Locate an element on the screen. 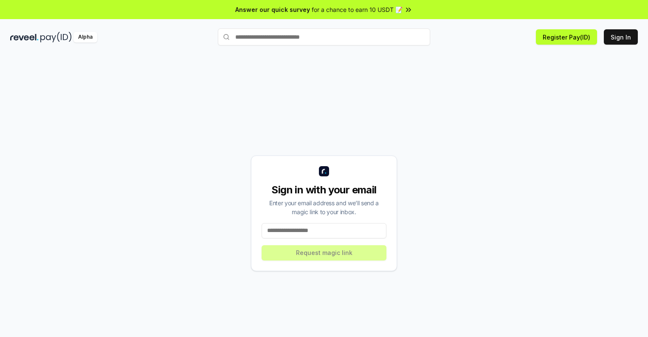 This screenshot has height=337, width=648. div: Sign in with your email is located at coordinates (324, 190).